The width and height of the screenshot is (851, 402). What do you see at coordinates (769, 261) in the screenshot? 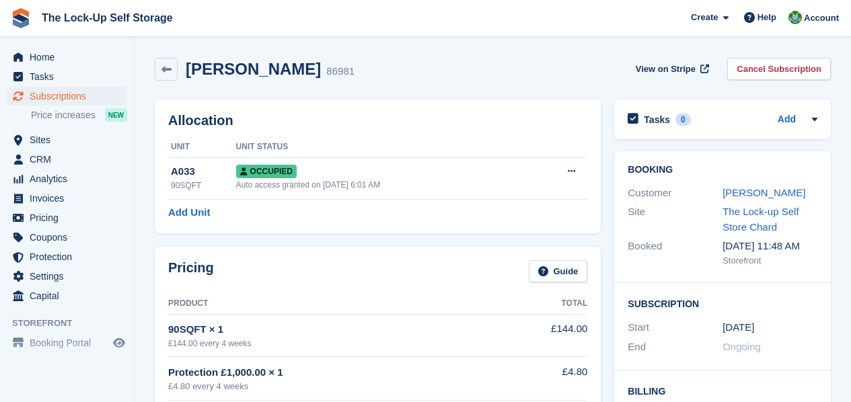
I see `div: Storefront` at bounding box center [769, 261].